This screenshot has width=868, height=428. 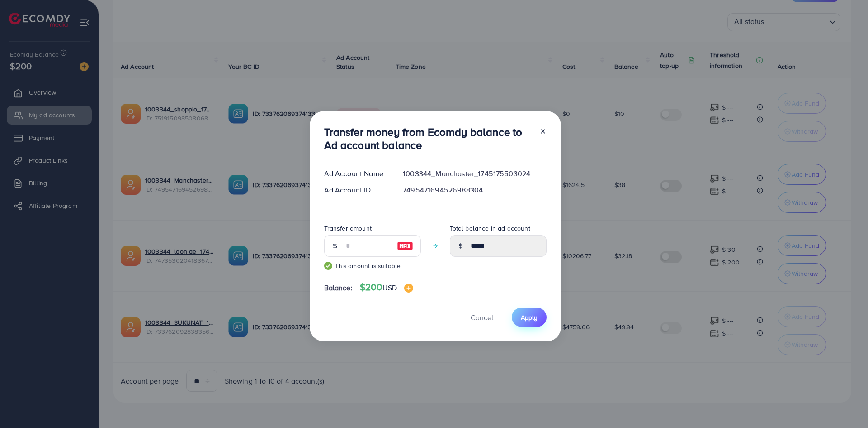 I want to click on div: 7495471694526988304, so click(x=474, y=190).